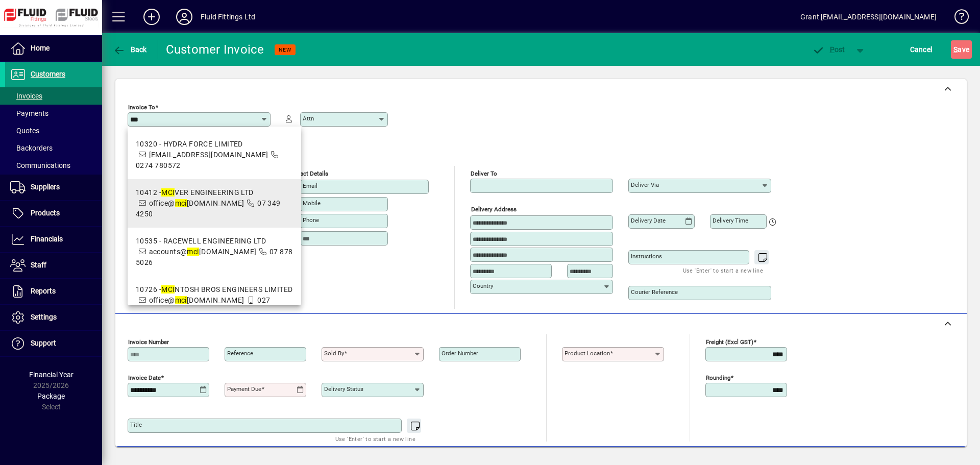 This screenshot has height=465, width=980. I want to click on a: Financials, so click(53, 239).